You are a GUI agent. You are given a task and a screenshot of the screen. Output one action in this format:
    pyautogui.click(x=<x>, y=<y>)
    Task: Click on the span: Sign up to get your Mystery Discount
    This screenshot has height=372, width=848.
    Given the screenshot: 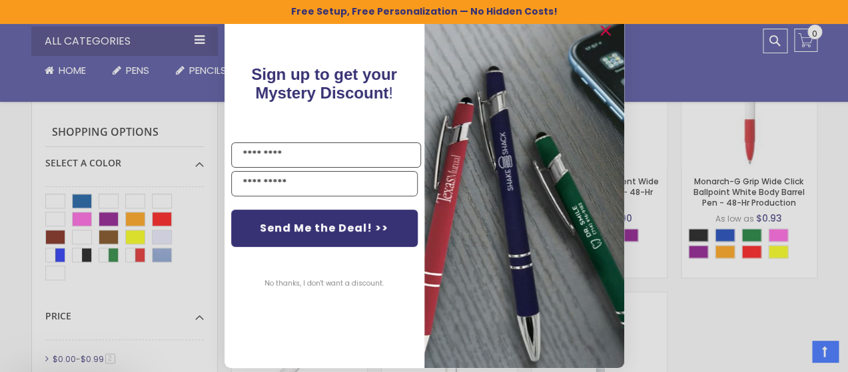 What is the action you would take?
    pyautogui.click(x=324, y=83)
    